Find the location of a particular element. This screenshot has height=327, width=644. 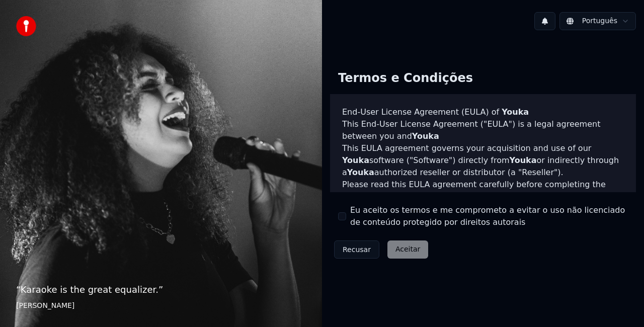

button: Recusar is located at coordinates (357, 249).